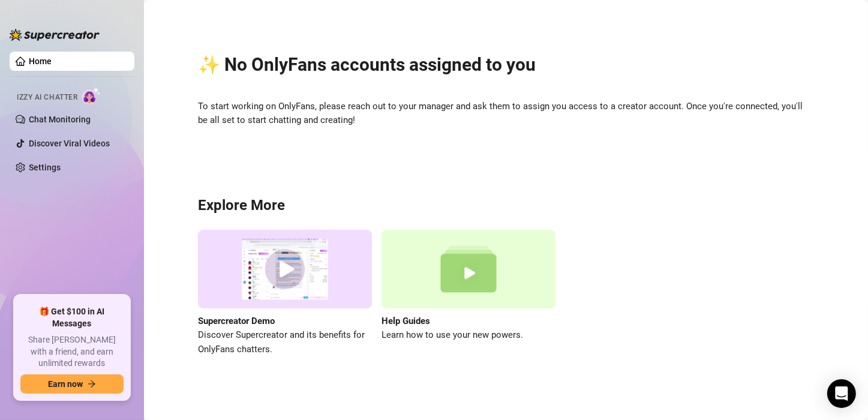 This screenshot has width=868, height=420. Describe the element at coordinates (40, 61) in the screenshot. I see `a: Home` at that location.